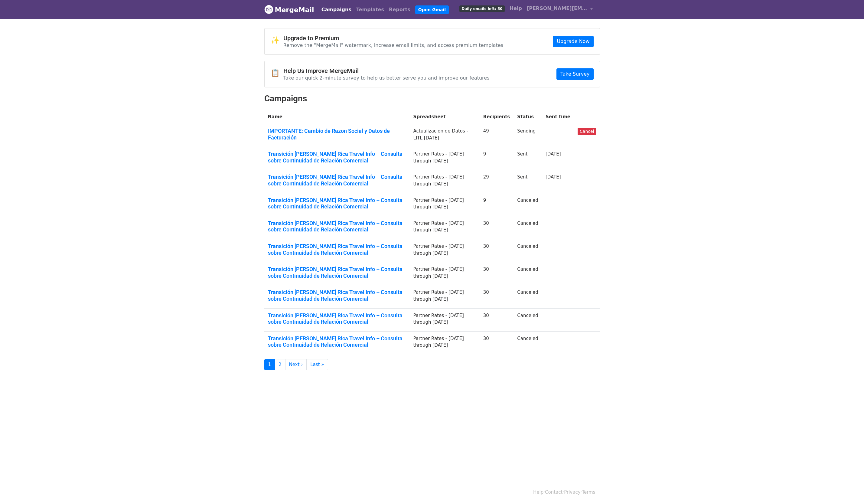 This screenshot has width=864, height=504. I want to click on td: Sending, so click(527, 136).